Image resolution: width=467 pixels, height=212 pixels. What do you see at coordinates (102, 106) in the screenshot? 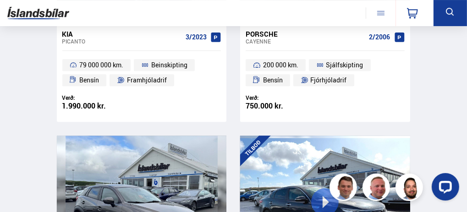
I see `div: 1.990.000 kr.` at bounding box center [102, 106].